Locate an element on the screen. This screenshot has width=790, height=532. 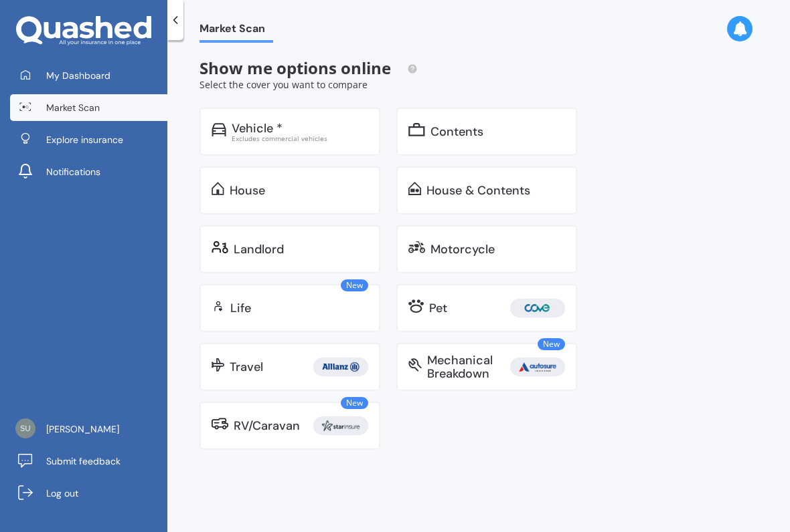
img: landlord.470ea2398dcb263567d0.svg is located at coordinates (220, 247).